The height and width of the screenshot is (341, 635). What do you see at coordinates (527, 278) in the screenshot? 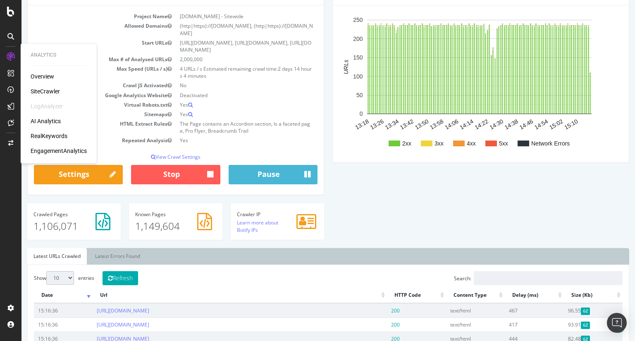
I see `input: Search:` at bounding box center [527, 278].